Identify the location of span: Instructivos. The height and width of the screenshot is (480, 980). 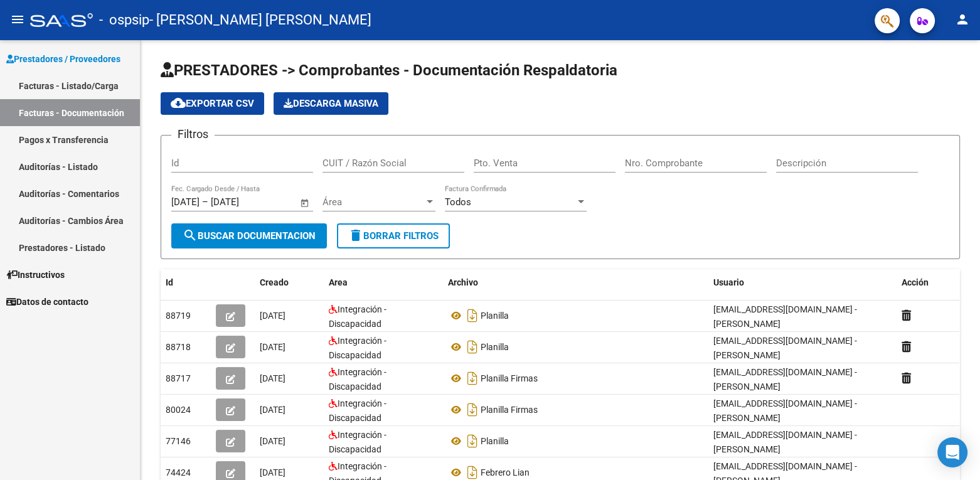
(35, 274).